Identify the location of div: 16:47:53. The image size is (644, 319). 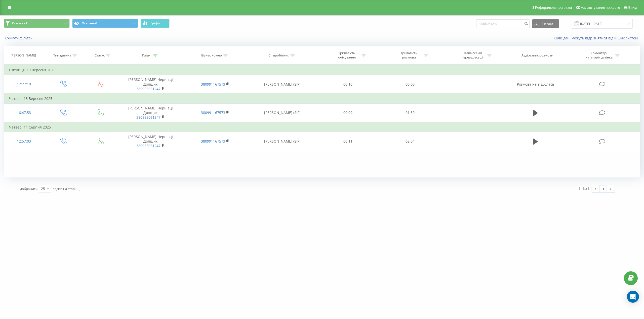
(24, 113).